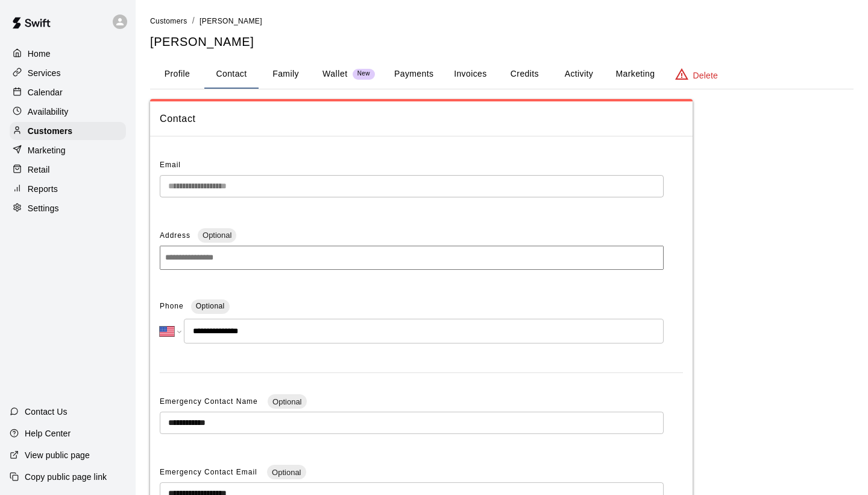 The image size is (868, 495). Describe the element at coordinates (44, 208) in the screenshot. I see `p: Settings` at that location.